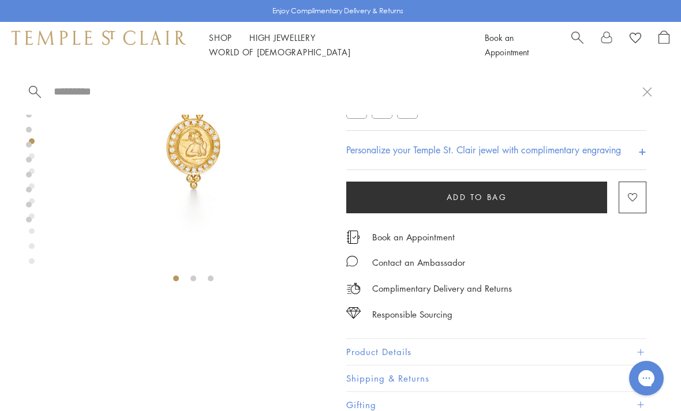 The image size is (681, 411). Describe the element at coordinates (32, 204) in the screenshot. I see `div: Product gallery navigation` at that location.